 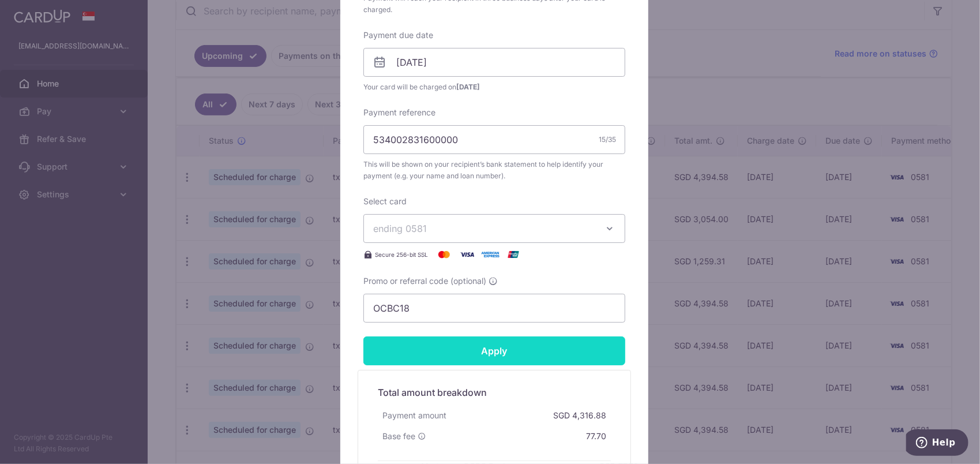 What do you see at coordinates (384, 202) in the screenshot?
I see `label: Select card` at bounding box center [384, 202].